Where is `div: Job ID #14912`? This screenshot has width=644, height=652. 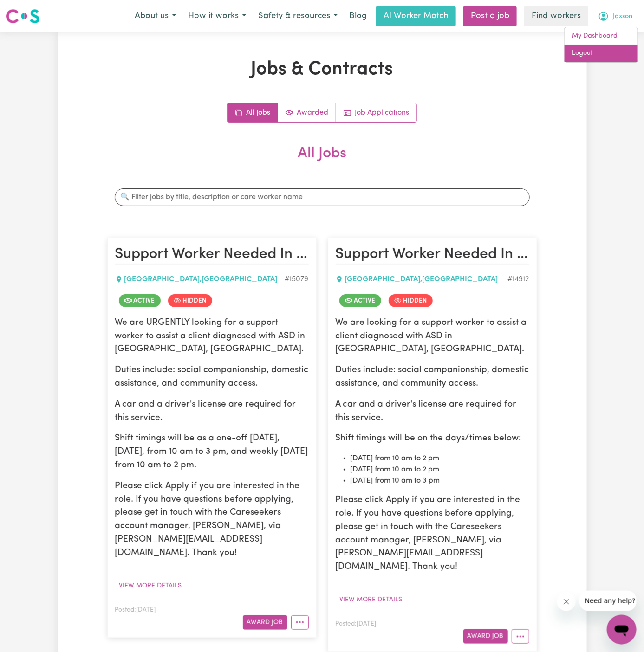
div: Job ID #14912 is located at coordinates (518, 279).